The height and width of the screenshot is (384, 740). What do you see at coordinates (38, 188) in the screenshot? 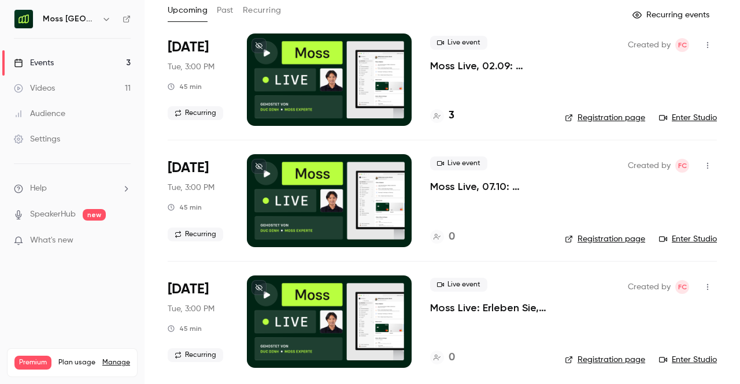
I see `span: Help` at bounding box center [38, 188].